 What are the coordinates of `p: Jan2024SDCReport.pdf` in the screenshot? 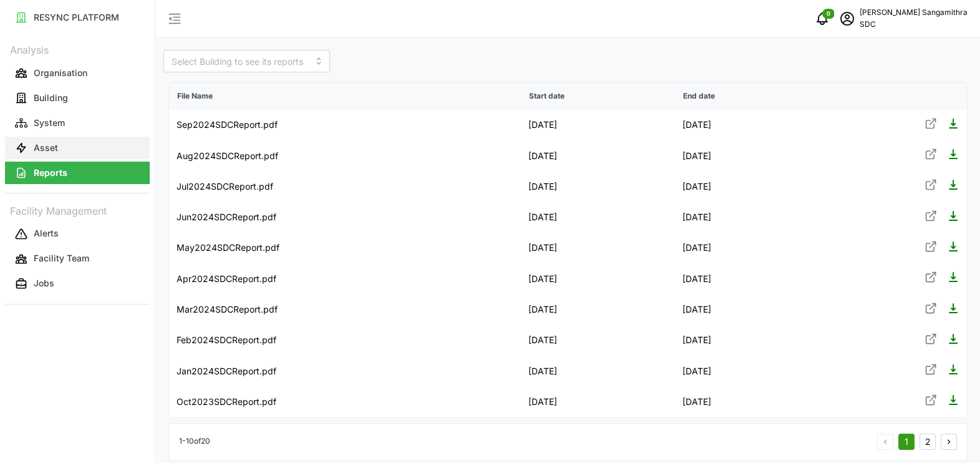 It's located at (226, 372).